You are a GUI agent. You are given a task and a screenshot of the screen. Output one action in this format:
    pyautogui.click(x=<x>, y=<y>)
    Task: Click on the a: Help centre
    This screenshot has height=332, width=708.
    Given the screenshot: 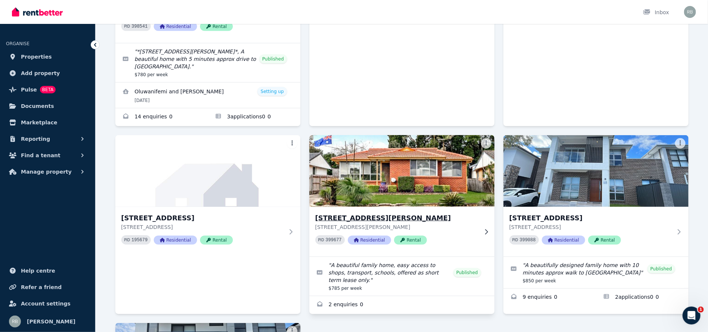 What is the action you would take?
    pyautogui.click(x=47, y=271)
    